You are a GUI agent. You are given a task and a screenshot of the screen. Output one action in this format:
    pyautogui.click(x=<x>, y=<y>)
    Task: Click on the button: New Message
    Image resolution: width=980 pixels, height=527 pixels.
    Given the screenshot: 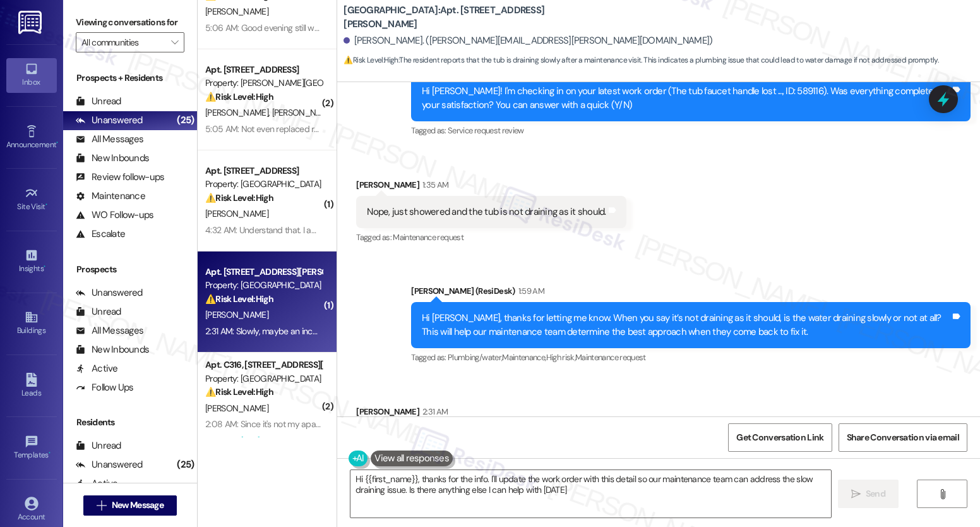 What is the action you would take?
    pyautogui.click(x=130, y=506)
    